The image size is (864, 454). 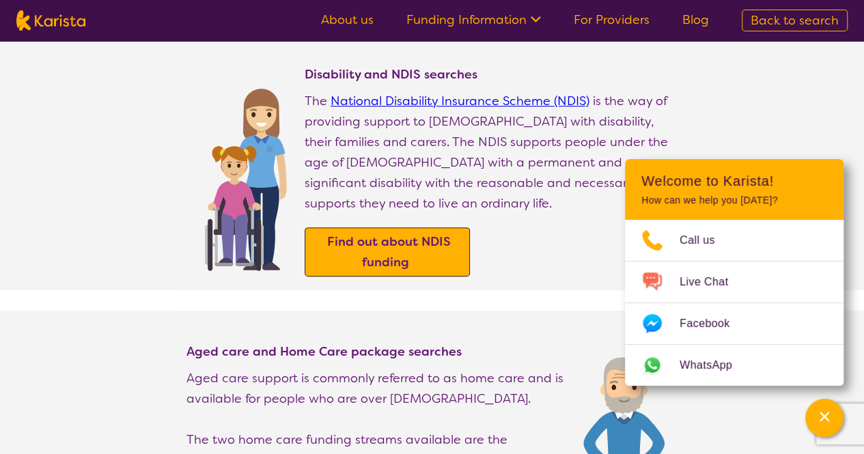 I want to click on span: Call us, so click(x=706, y=240).